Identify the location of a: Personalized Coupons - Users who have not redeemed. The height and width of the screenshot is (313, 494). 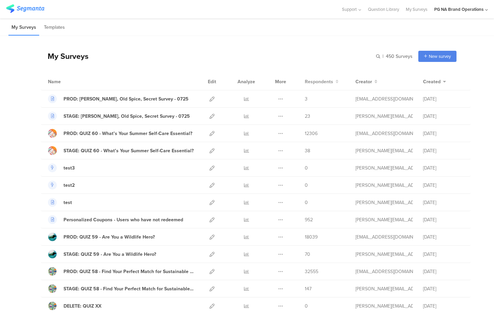
(116, 219).